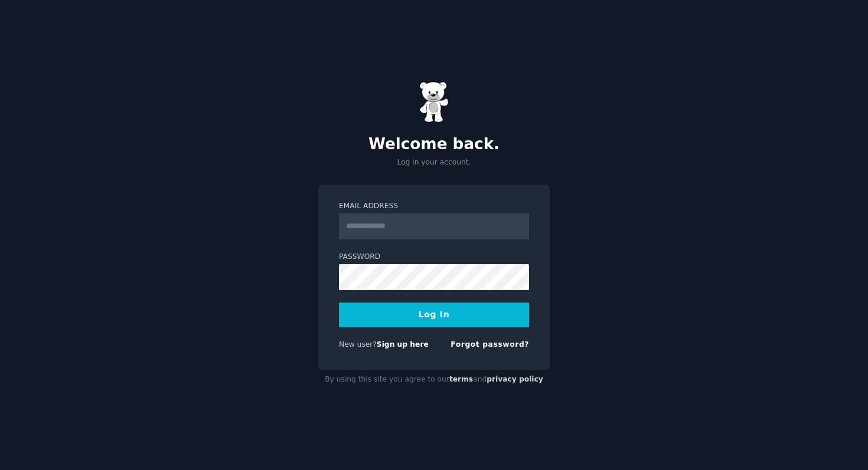 The height and width of the screenshot is (470, 868). Describe the element at coordinates (461, 380) in the screenshot. I see `a: terms` at that location.